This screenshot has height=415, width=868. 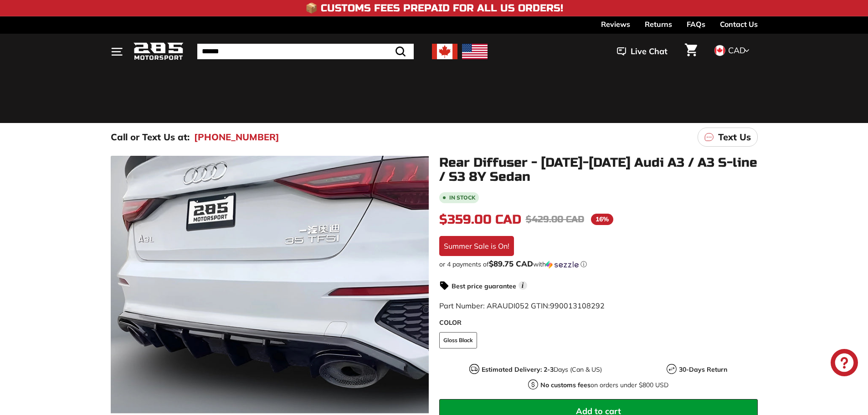 What do you see at coordinates (484, 286) in the screenshot?
I see `strong: Best price guarantee` at bounding box center [484, 286].